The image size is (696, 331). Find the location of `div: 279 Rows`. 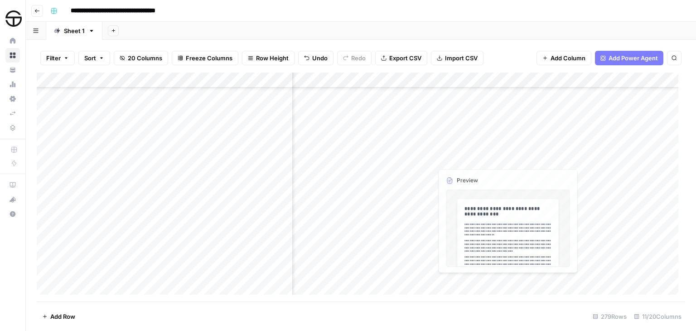

div: 279 Rows is located at coordinates (609, 316).